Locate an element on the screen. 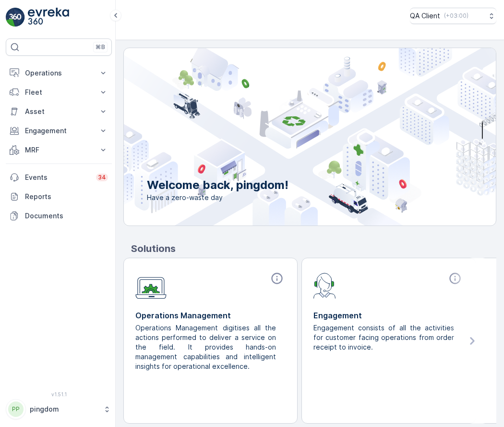 The height and width of the screenshot is (427, 504). p: Engagement consists of all the activities for customer facing operations from order receipt to in... is located at coordinates (385, 338).